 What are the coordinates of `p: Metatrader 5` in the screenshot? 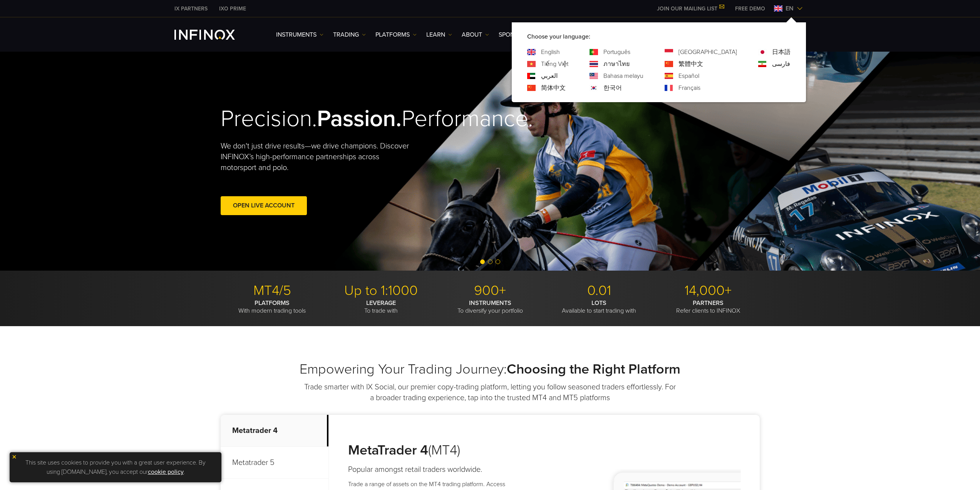 It's located at (274, 462).